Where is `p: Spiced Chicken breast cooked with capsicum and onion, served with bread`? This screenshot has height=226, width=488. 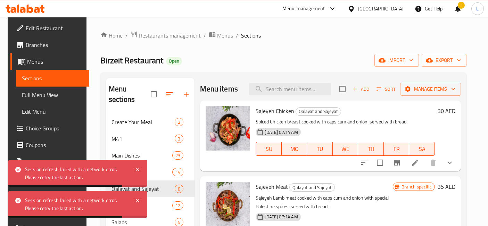 p: Spiced Chicken breast cooked with capsicum and onion, served with bread is located at coordinates (345, 121).